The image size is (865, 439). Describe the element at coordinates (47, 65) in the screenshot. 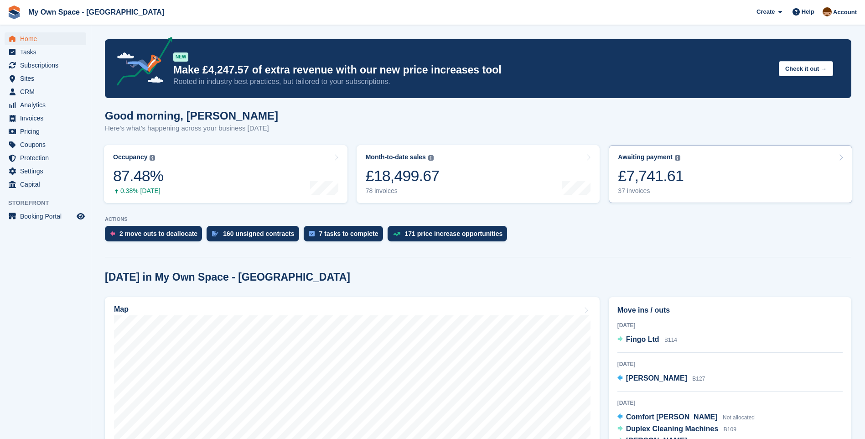

I see `span: Subscriptions` at that location.